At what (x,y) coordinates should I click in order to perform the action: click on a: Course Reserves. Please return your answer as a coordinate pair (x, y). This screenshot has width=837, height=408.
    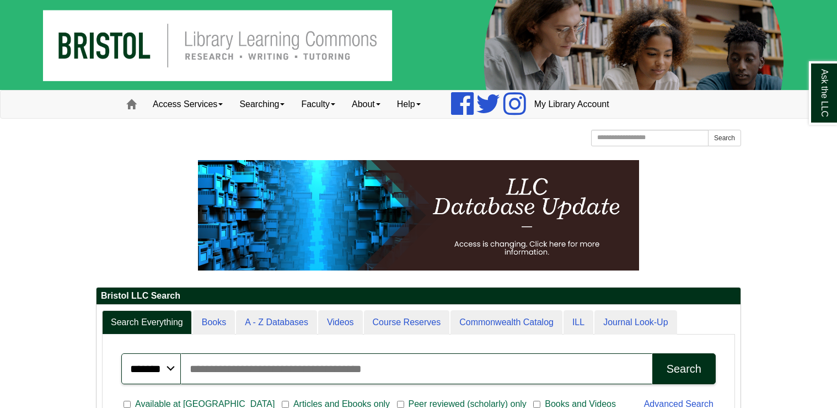
    Looking at the image, I should click on (407, 322).